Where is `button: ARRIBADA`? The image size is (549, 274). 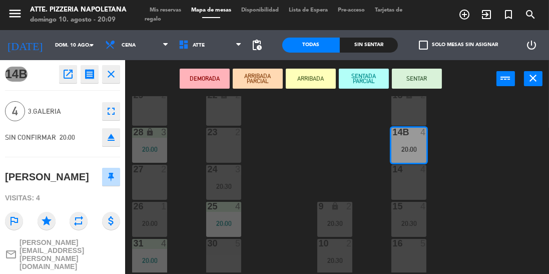
button: ARRIBADA is located at coordinates (311, 79).